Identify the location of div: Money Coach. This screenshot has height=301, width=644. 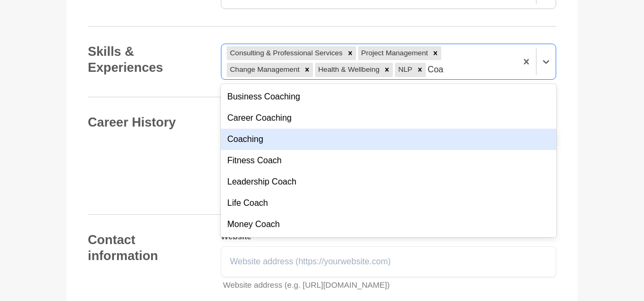
(388, 224).